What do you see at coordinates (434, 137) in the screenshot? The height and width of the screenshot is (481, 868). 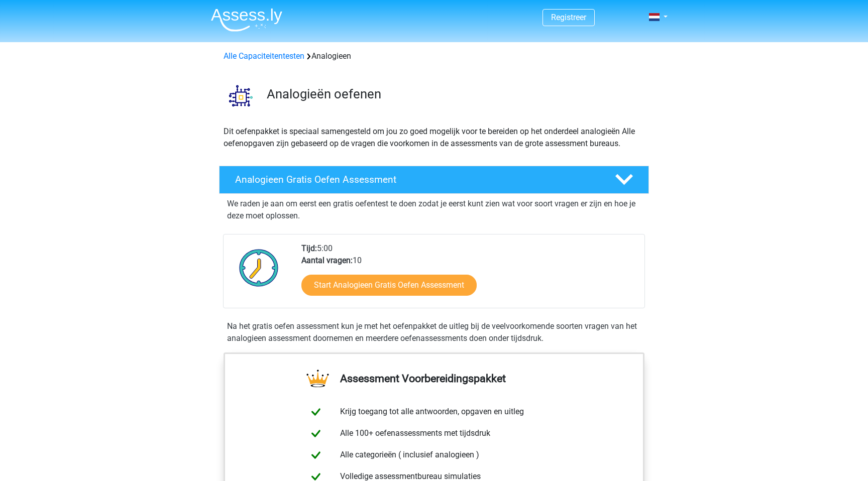 I see `p: Dit oefenpakket is speciaal samengesteld om jou zo goed mogelijk voor te bereiden op het onderdee...` at bounding box center [434, 137].